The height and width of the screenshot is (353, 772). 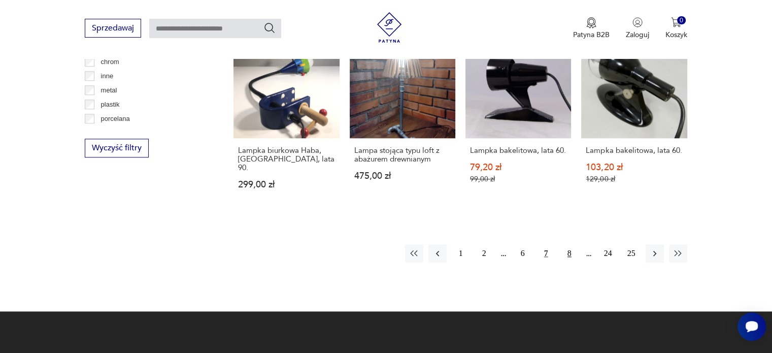 What do you see at coordinates (523, 253) in the screenshot?
I see `button: 6` at bounding box center [523, 253].